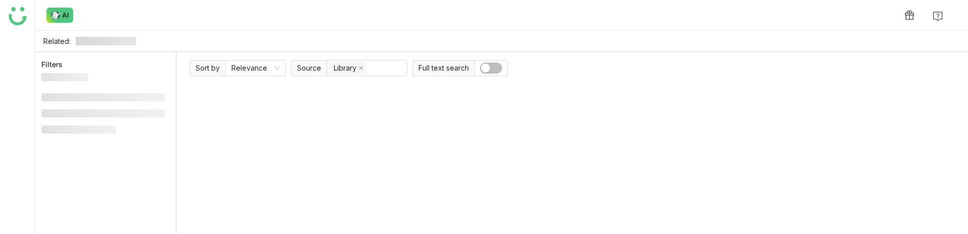  What do you see at coordinates (443, 68) in the screenshot?
I see `span: Full text search` at bounding box center [443, 68].